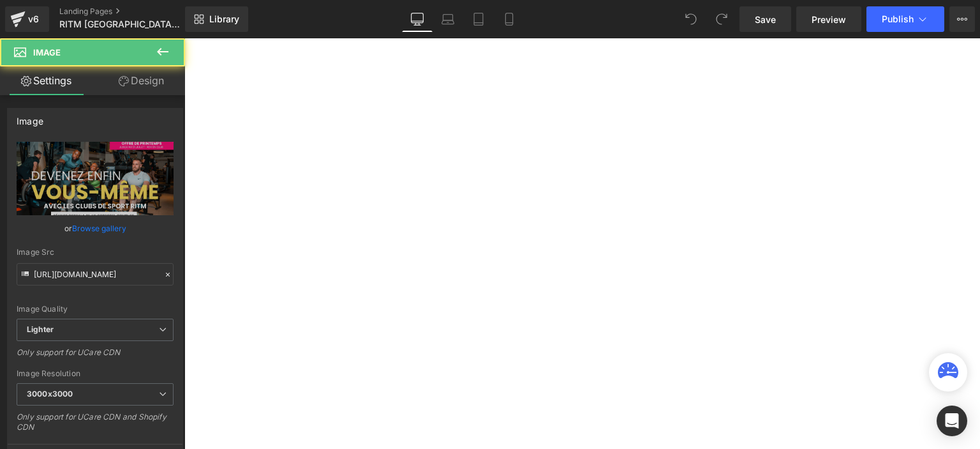  I want to click on div: Image, so click(30, 118).